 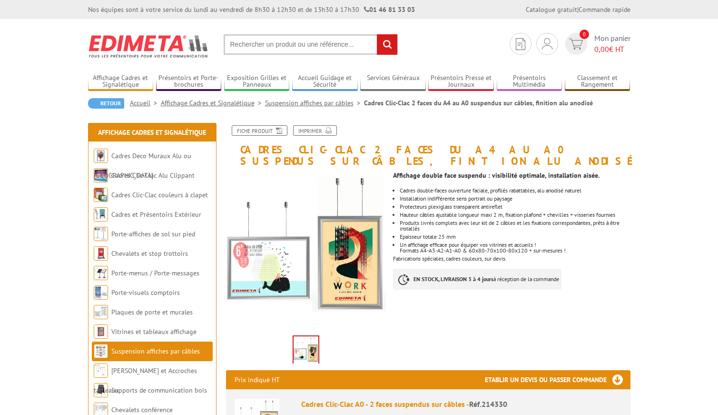 What do you see at coordinates (149, 253) in the screenshot?
I see `a: Chevalets et stop trottoirs` at bounding box center [149, 253].